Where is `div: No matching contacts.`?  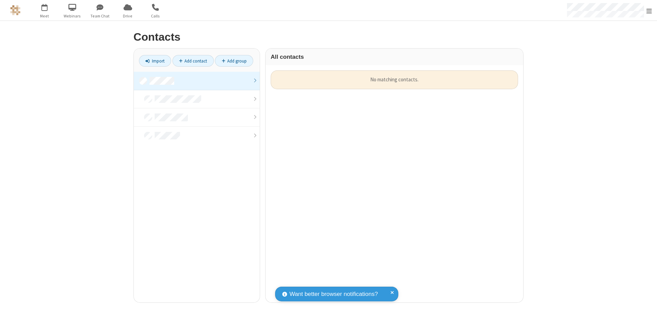 div: No matching contacts. is located at coordinates (394, 80).